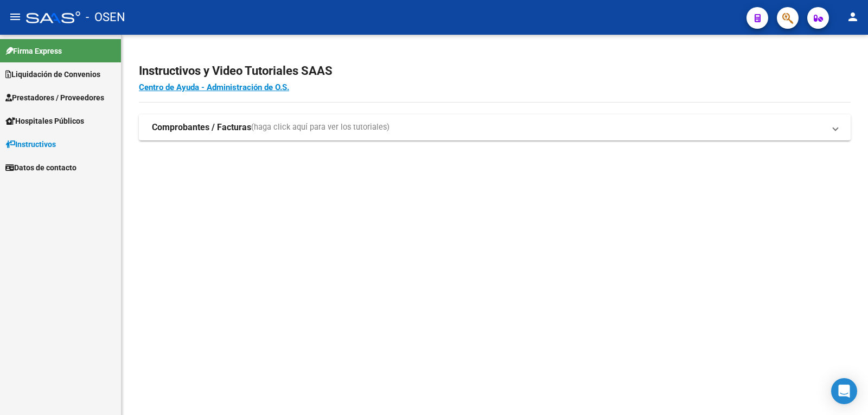  Describe the element at coordinates (844, 391) in the screenshot. I see `div: Open Intercom Messenger` at that location.